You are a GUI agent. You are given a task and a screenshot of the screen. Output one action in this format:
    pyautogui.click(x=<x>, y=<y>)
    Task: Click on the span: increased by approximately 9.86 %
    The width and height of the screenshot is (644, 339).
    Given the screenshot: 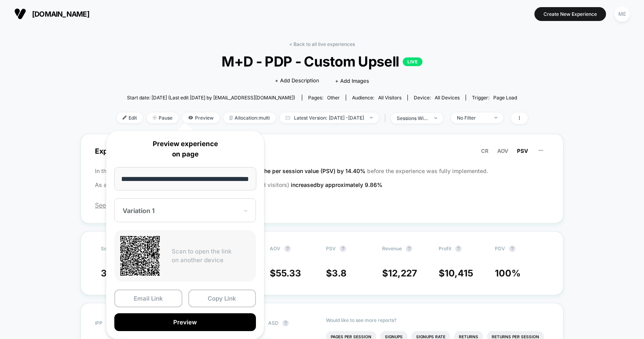 What is the action you would take?
    pyautogui.click(x=337, y=184)
    